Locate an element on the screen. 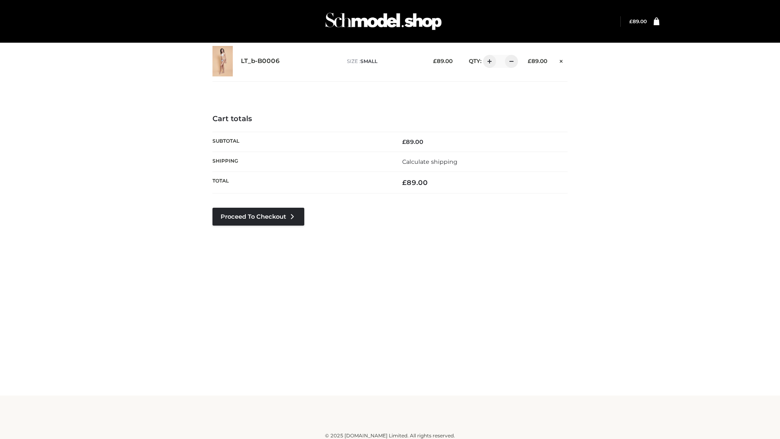  th: Total is located at coordinates (301, 182).